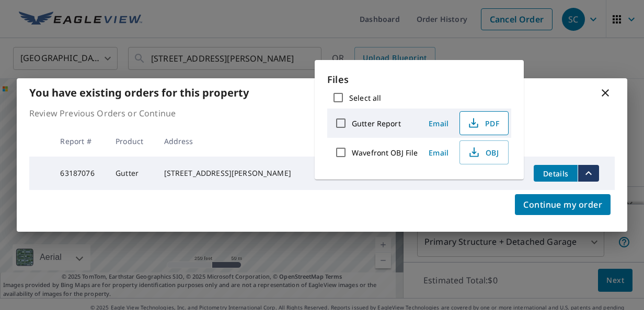  Describe the element at coordinates (376, 123) in the screenshot. I see `label: Gutter Report` at that location.